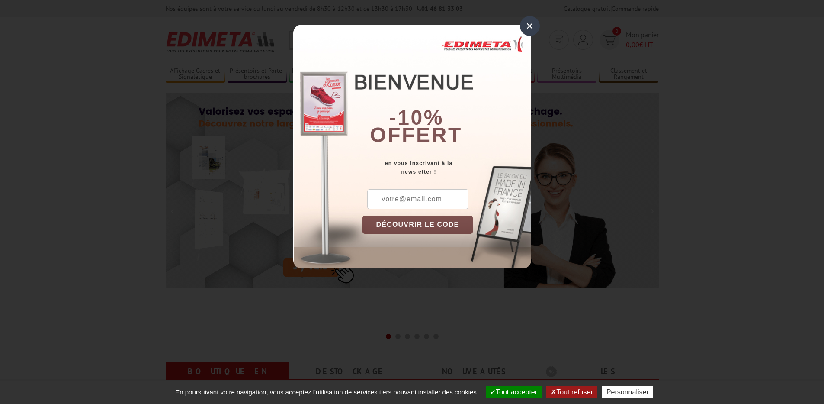 The width and height of the screenshot is (824, 404). What do you see at coordinates (418, 199) in the screenshot?
I see `input: votre@email.com` at bounding box center [418, 199].